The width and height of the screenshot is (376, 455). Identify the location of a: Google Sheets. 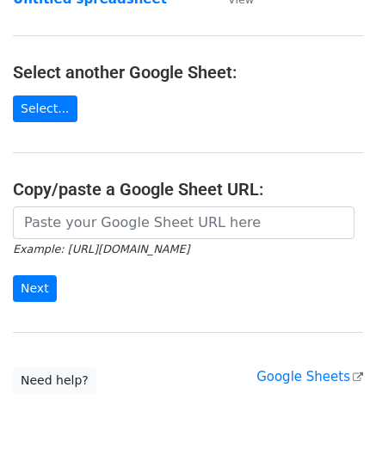
(310, 377).